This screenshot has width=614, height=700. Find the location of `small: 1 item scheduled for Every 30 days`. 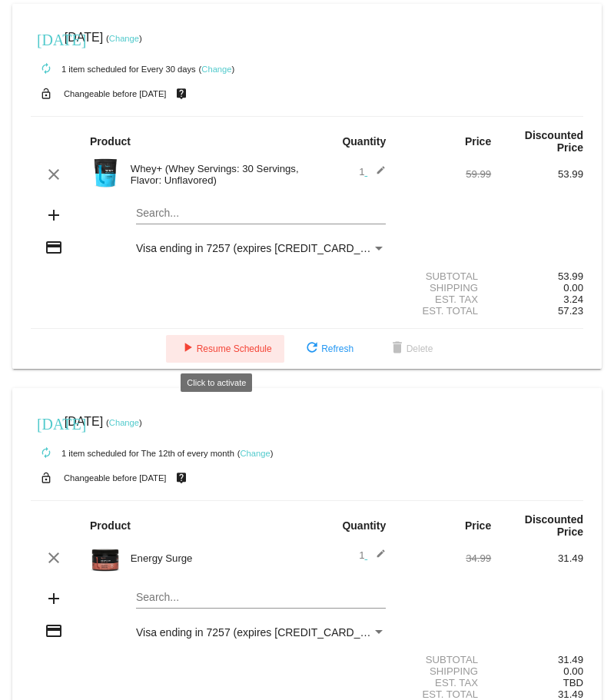

small: 1 item scheduled for Every 30 days is located at coordinates (113, 69).